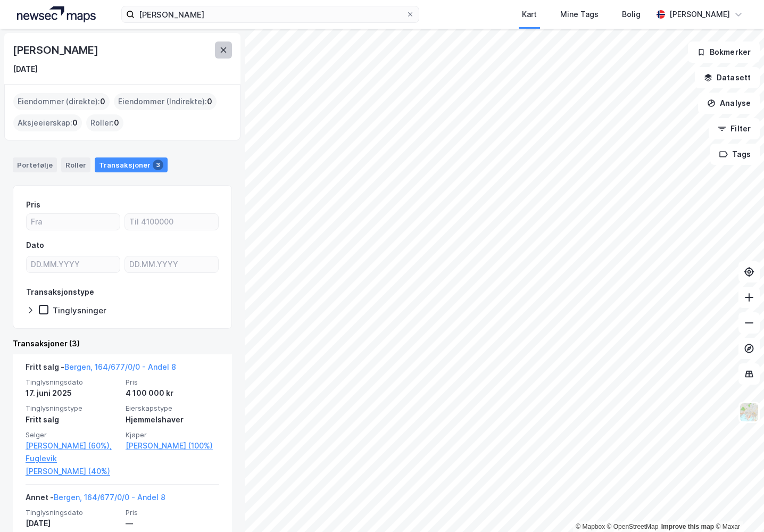 The image size is (764, 532). Describe the element at coordinates (172, 393) in the screenshot. I see `div: 4 100 000 kr` at that location.